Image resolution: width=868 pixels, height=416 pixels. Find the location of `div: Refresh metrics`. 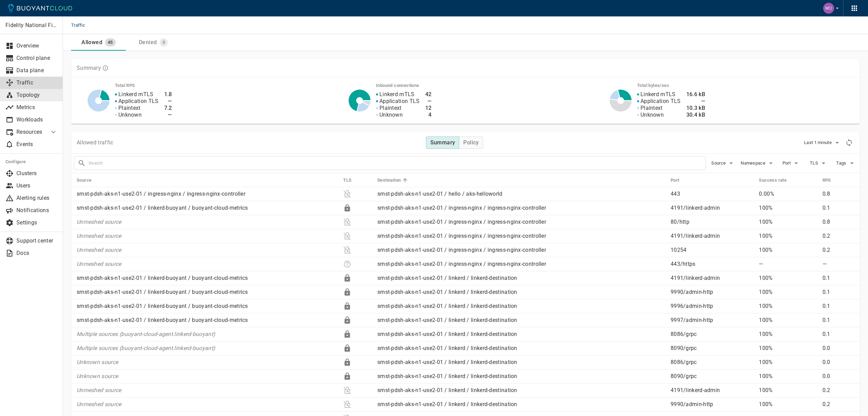

div: Refresh metrics is located at coordinates (849, 142).